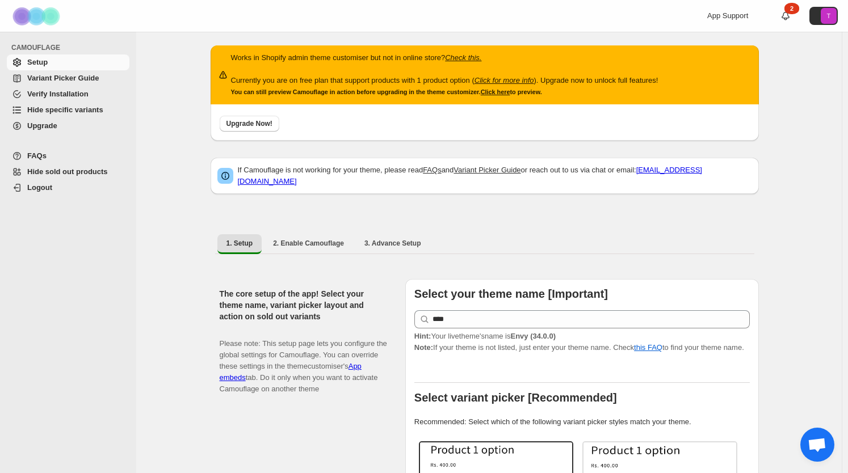  What do you see at coordinates (249, 124) in the screenshot?
I see `span: Upgrade Now!` at bounding box center [249, 124].